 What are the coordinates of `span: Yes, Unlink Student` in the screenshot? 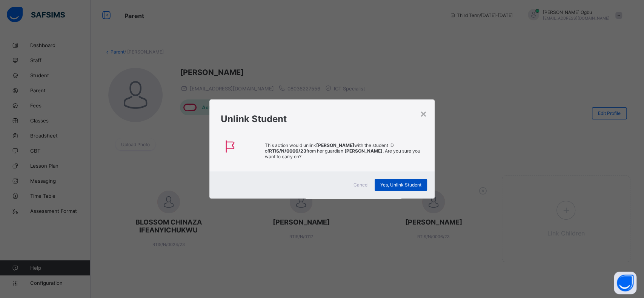 It's located at (400, 185).